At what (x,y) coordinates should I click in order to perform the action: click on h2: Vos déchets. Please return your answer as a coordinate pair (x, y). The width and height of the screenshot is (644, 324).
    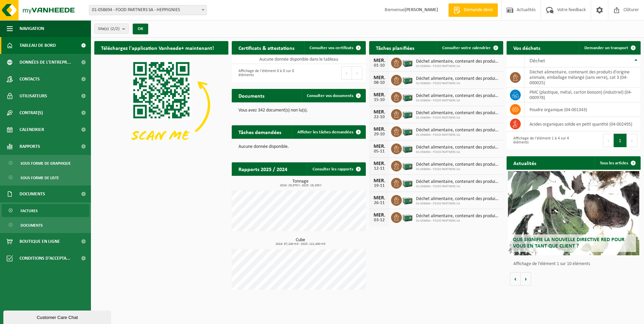
    Looking at the image, I should click on (526, 48).